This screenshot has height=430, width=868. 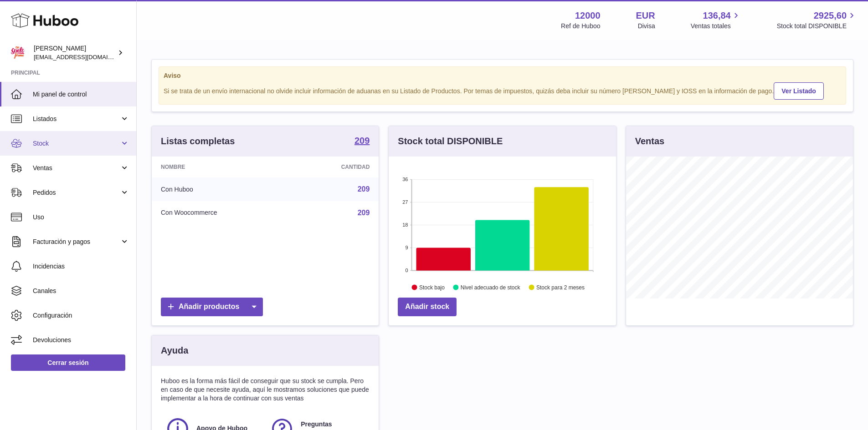 What do you see at coordinates (647, 26) in the screenshot?
I see `div: Divisa` at bounding box center [647, 26].